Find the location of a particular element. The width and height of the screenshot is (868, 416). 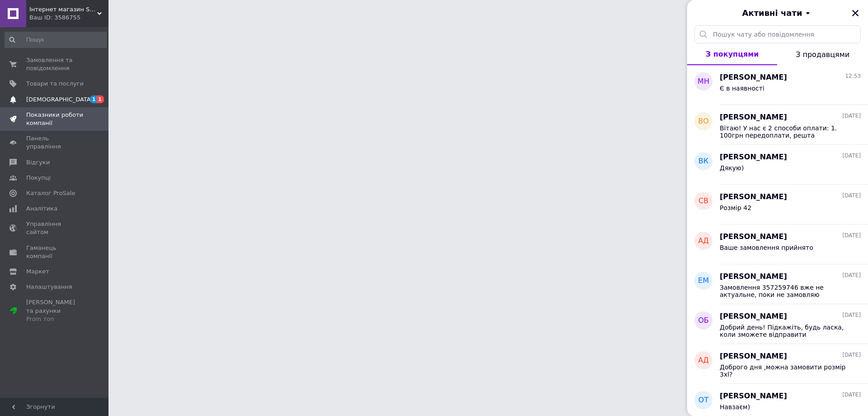

span: Активні чати is located at coordinates (772, 13).